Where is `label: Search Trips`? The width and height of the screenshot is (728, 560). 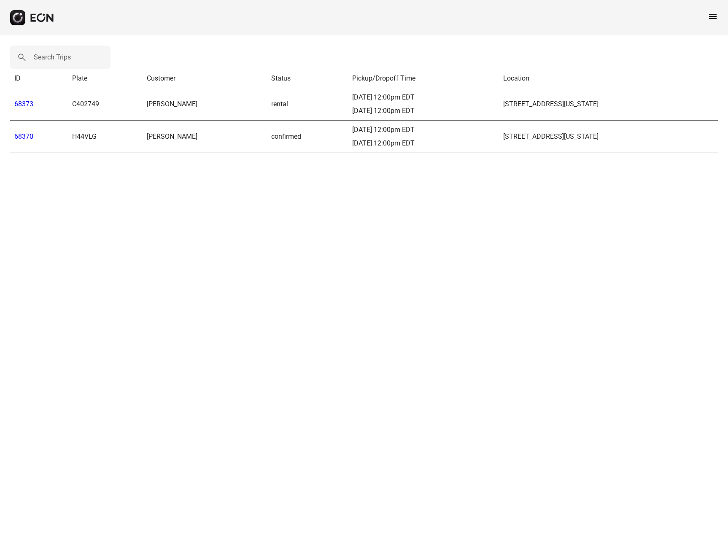
label: Search Trips is located at coordinates (52, 58).